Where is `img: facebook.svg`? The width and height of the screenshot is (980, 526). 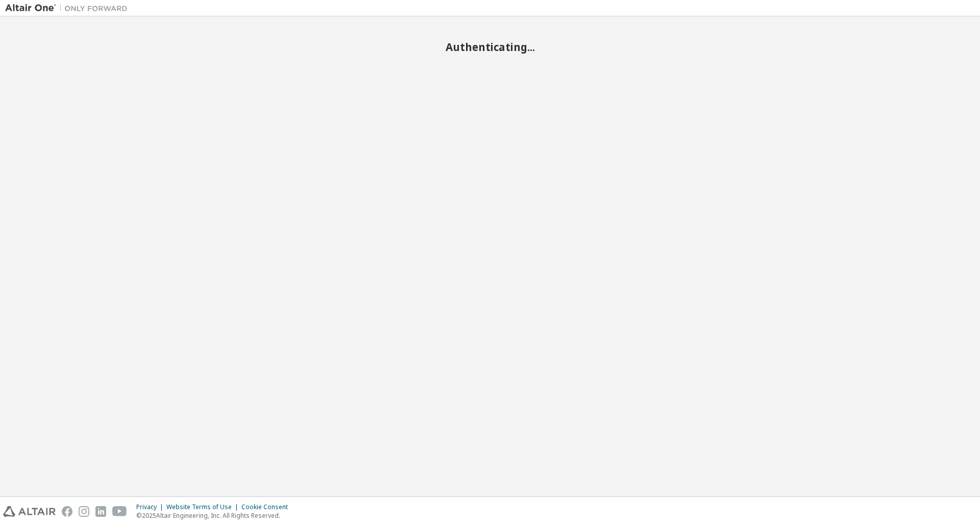
img: facebook.svg is located at coordinates (67, 511).